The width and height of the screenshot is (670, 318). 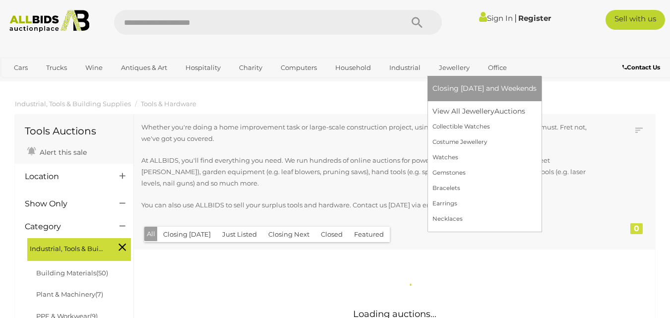 I want to click on a: Industrial, Tools & Building Supplies, so click(x=73, y=104).